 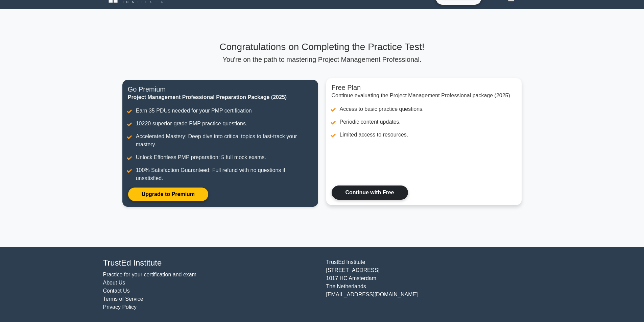 What do you see at coordinates (114, 283) in the screenshot?
I see `a: About Us` at bounding box center [114, 283].